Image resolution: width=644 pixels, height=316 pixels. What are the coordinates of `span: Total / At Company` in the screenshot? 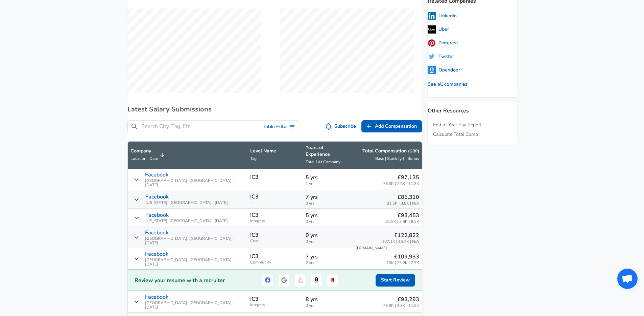 It's located at (323, 162).